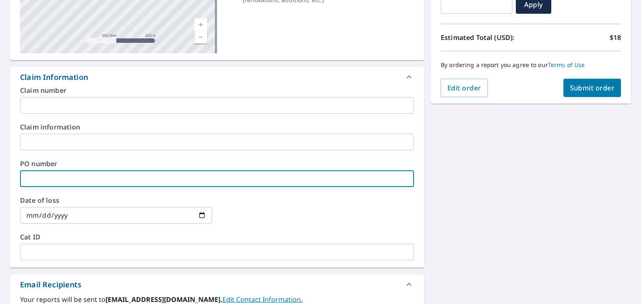 The width and height of the screenshot is (641, 304). Describe the element at coordinates (566, 65) in the screenshot. I see `a: Terms of Use` at that location.